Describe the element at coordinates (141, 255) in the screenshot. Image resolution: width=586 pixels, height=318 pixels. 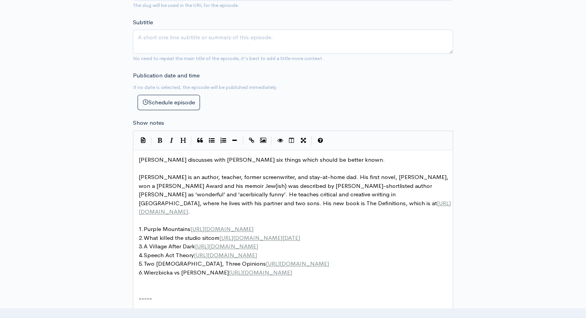
I see `span: 4.` at that location.